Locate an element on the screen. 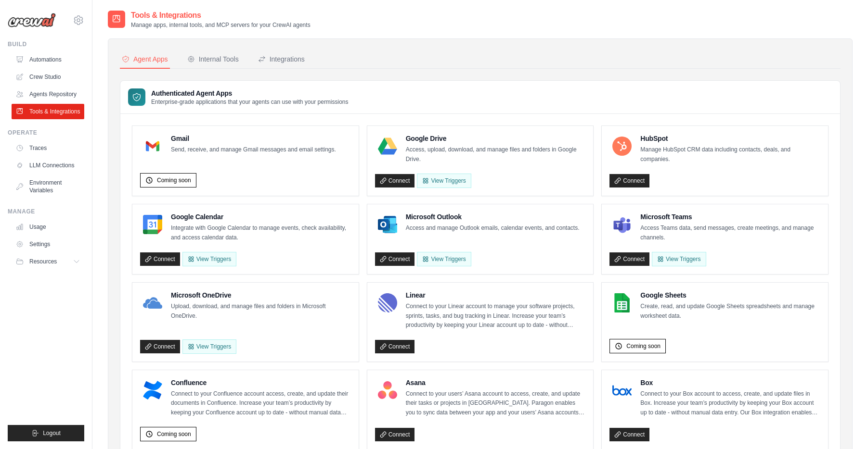  img: Microsoft Outlook Logo is located at coordinates (388, 224).